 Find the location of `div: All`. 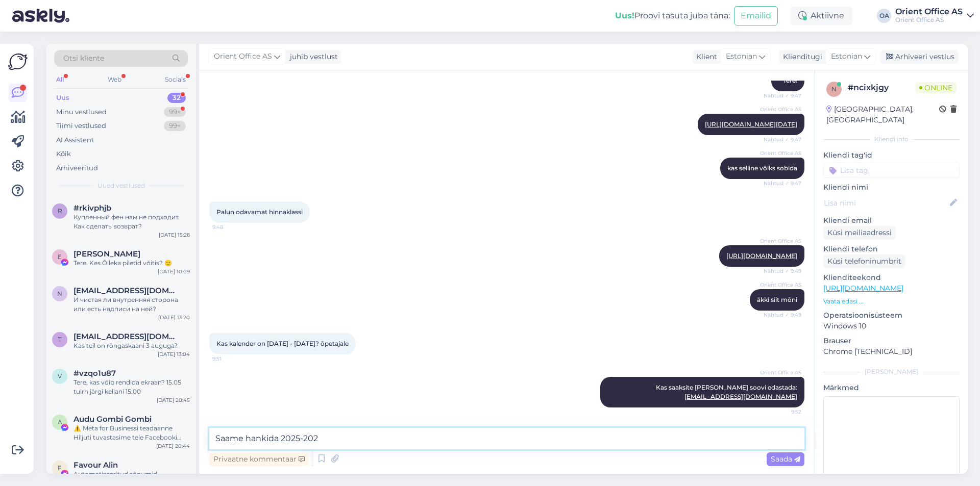

div: All is located at coordinates (60, 79).